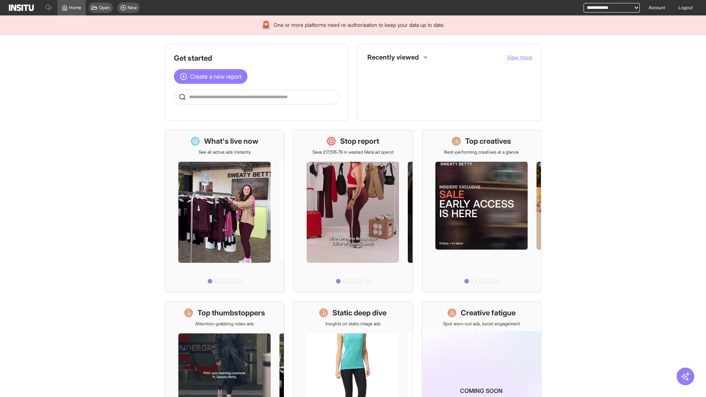 The width and height of the screenshot is (706, 397). Describe the element at coordinates (224, 211) in the screenshot. I see `a: What's live nowSee all active ads instantly` at that location.